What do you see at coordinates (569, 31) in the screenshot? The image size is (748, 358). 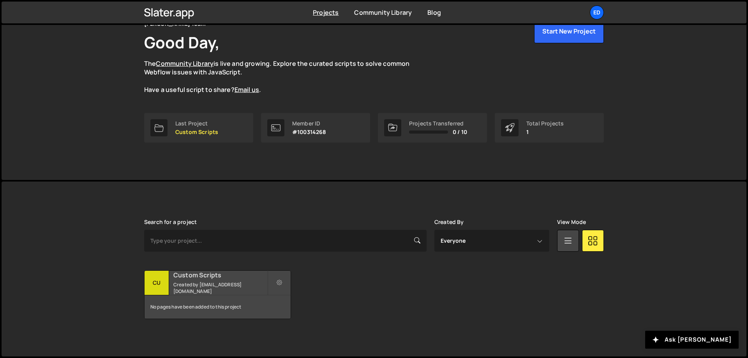 I see `button: Start New Project` at bounding box center [569, 31].